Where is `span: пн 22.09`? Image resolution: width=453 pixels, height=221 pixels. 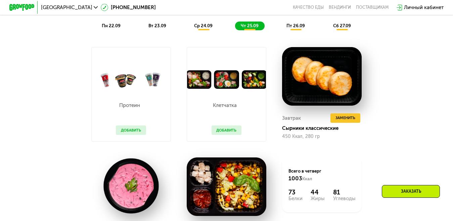 span: пн 22.09 is located at coordinates (111, 26).